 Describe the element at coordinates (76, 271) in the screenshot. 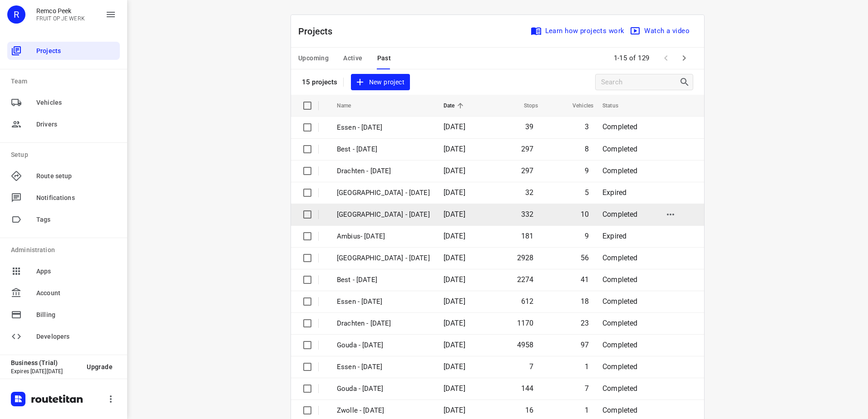

I see `span: Apps` at that location.